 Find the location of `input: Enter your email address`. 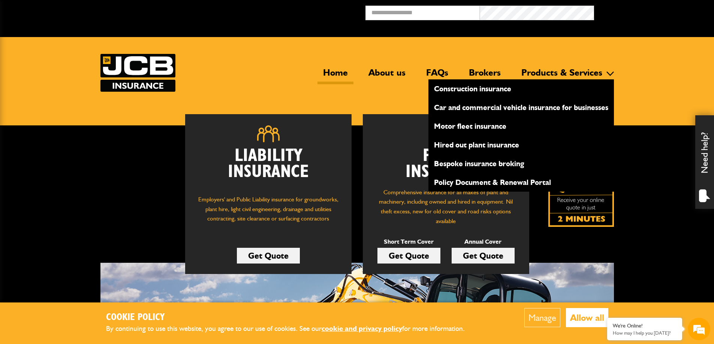

input: Enter your email address is located at coordinates (73, 100).